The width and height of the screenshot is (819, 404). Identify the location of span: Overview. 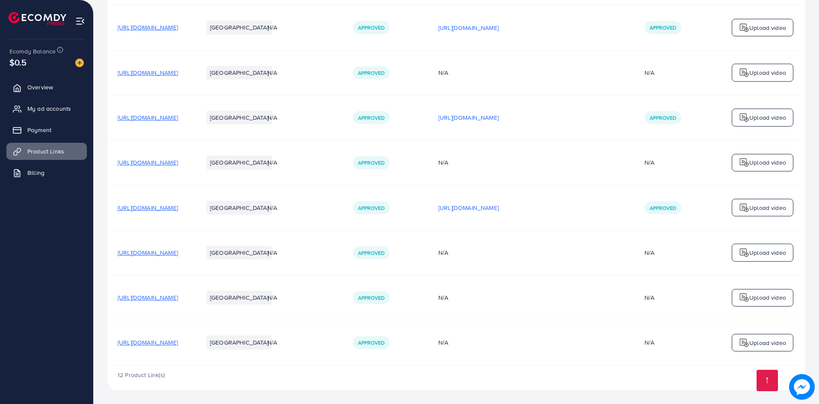
(40, 87).